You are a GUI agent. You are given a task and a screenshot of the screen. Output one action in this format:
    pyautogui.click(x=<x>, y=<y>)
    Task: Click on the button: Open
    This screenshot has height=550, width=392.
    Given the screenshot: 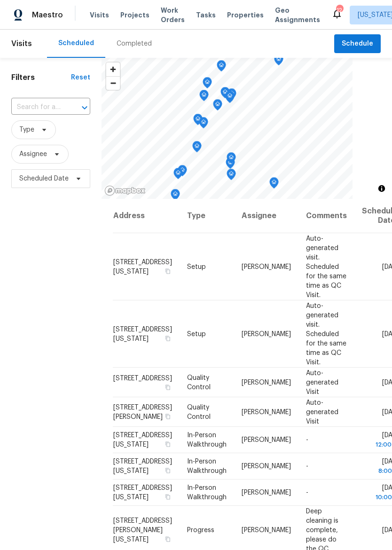 What is the action you would take?
    pyautogui.click(x=84, y=108)
    